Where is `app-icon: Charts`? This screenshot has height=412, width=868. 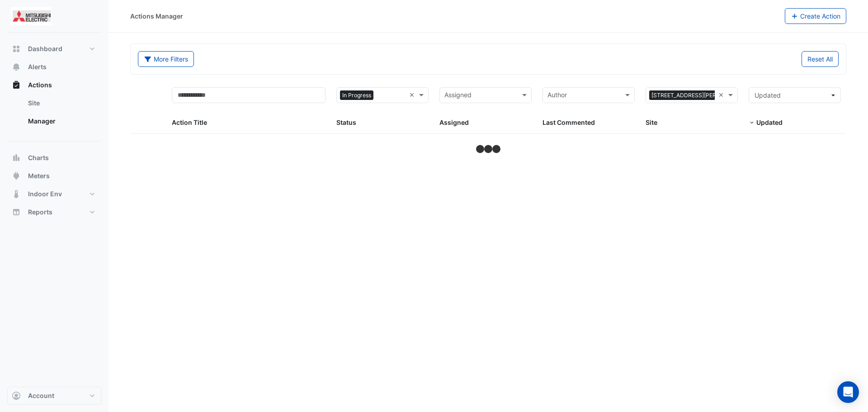 app-icon: Charts is located at coordinates (16, 158).